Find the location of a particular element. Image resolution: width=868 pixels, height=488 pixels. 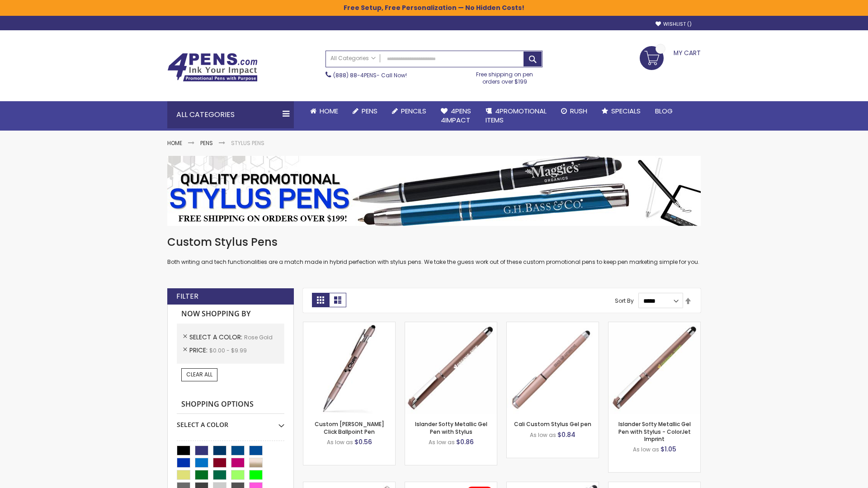

a: Wishlist is located at coordinates (673, 24).